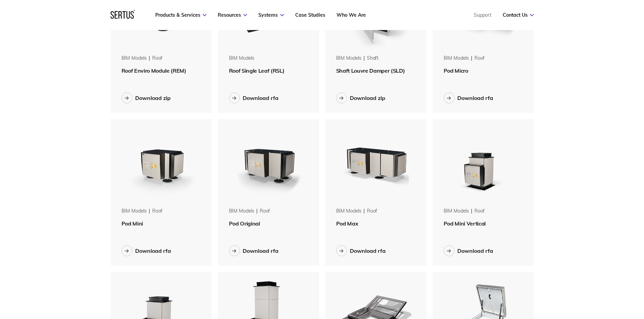 The height and width of the screenshot is (319, 644). What do you see at coordinates (181, 15) in the screenshot?
I see `a: Products & Services` at bounding box center [181, 15].